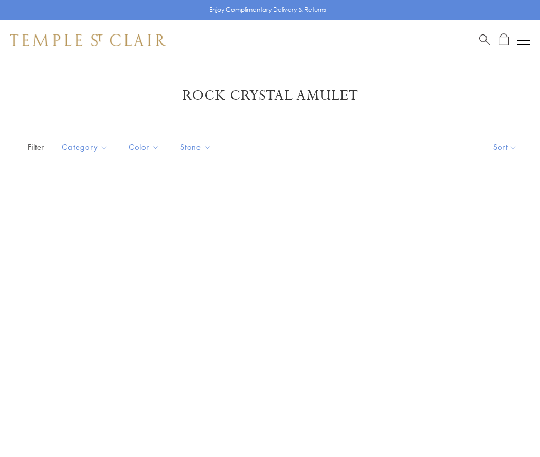 The image size is (540, 457). What do you see at coordinates (145, 147) in the screenshot?
I see `span: Color` at bounding box center [145, 147].